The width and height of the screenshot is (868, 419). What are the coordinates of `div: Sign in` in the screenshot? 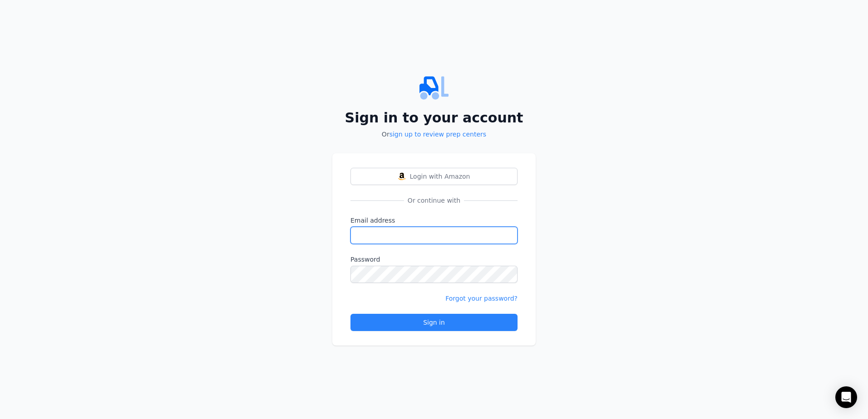 It's located at (434, 323).